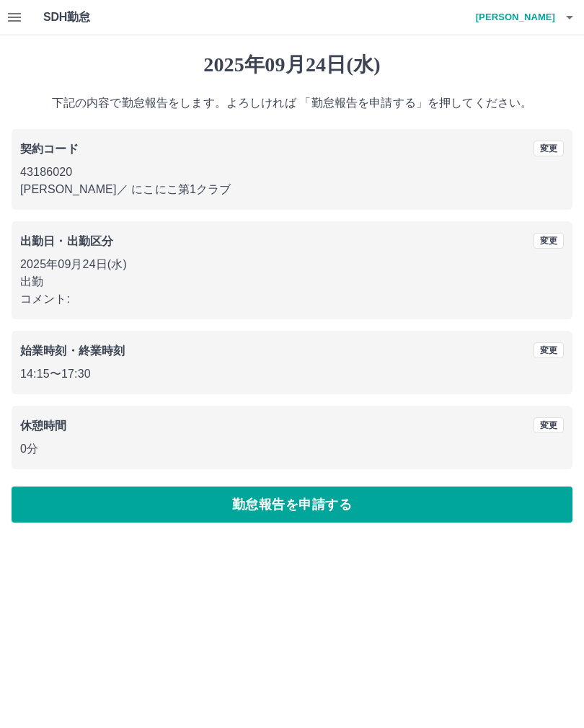  Describe the element at coordinates (66, 241) in the screenshot. I see `b: 出勤日・出勤区分` at that location.